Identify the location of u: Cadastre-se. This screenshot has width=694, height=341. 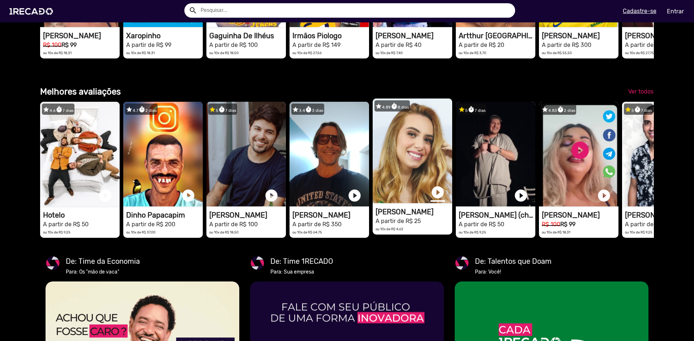
(639, 11).